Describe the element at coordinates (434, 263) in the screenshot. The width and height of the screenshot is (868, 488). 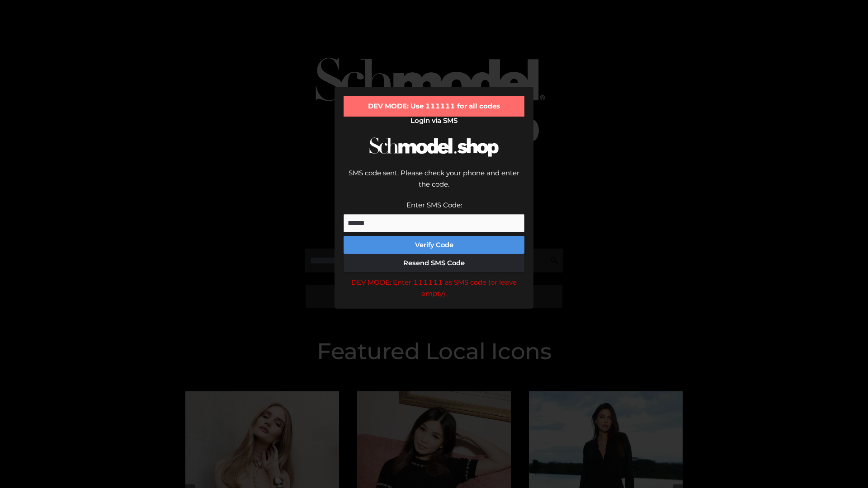
I see `button: Resend SMS Code` at that location.